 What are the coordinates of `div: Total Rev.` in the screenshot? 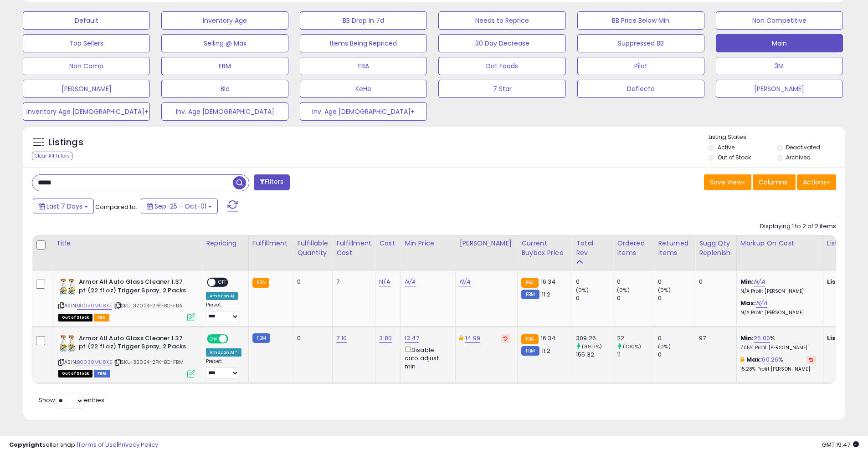 It's located at (593, 248).